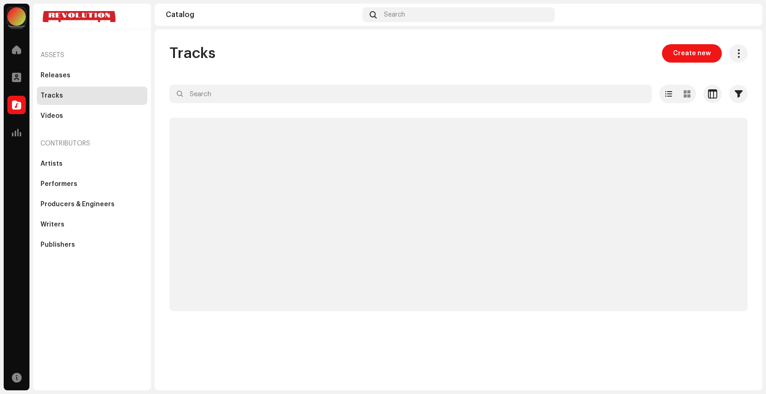 Image resolution: width=766 pixels, height=394 pixels. What do you see at coordinates (744, 15) in the screenshot?
I see `img: 1c8e6360-d57d-42b3-b1b4-7a181958ccb7` at bounding box center [744, 15].